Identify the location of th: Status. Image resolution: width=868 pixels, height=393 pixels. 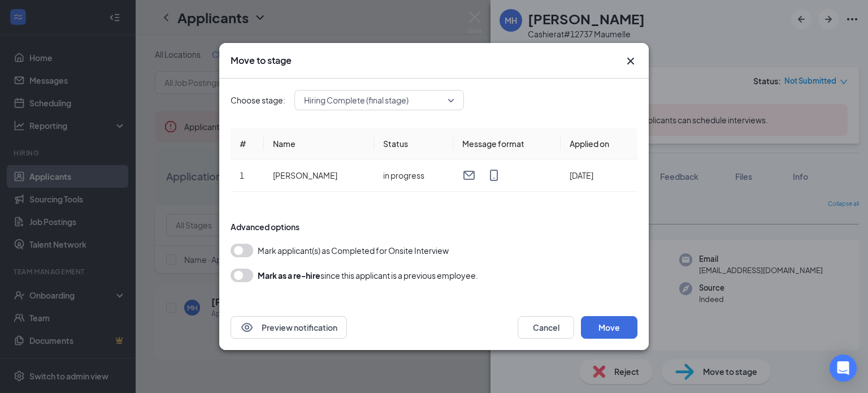
(413, 144).